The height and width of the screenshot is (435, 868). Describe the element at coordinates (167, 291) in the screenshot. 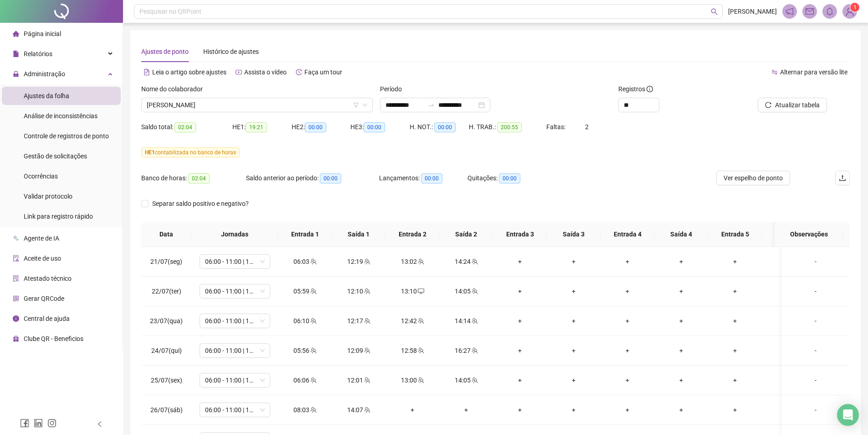

I see `span: 22/07(ter)` at that location.